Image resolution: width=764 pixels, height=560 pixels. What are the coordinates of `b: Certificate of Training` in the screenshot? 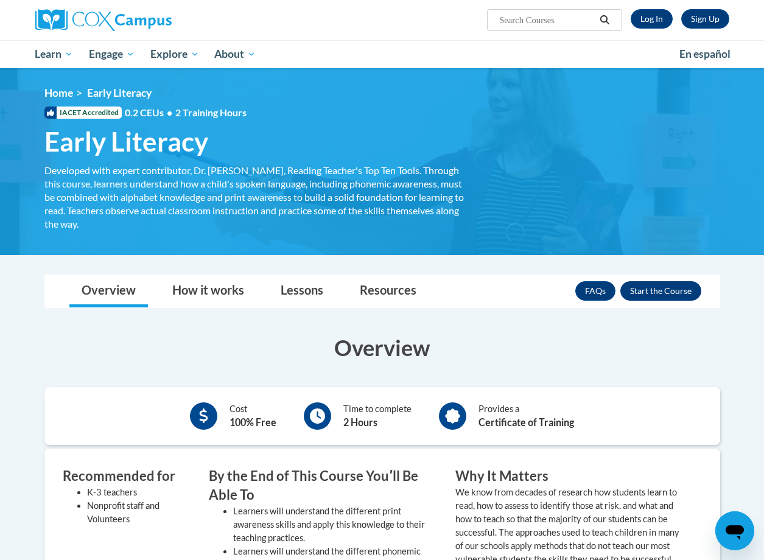 It's located at (526, 422).